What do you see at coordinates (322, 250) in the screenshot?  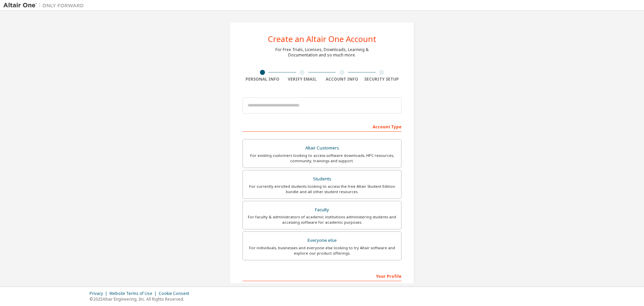 I see `div: For individuals, businesses and everyone else looking to try Altair software and explore our prod...` at bounding box center [322, 250].